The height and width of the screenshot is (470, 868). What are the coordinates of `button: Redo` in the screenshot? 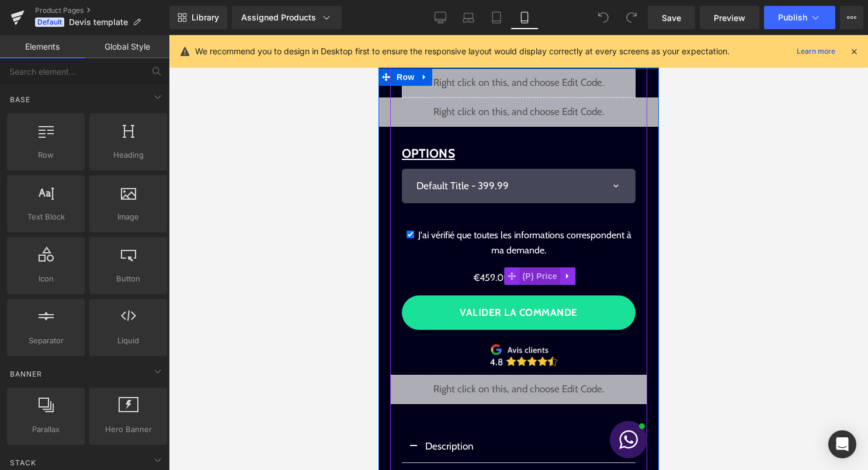 It's located at (632, 17).